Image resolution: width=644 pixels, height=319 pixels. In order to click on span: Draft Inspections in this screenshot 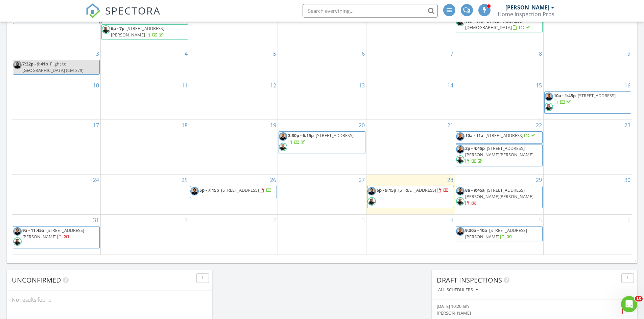, I will do `click(469, 280)`.